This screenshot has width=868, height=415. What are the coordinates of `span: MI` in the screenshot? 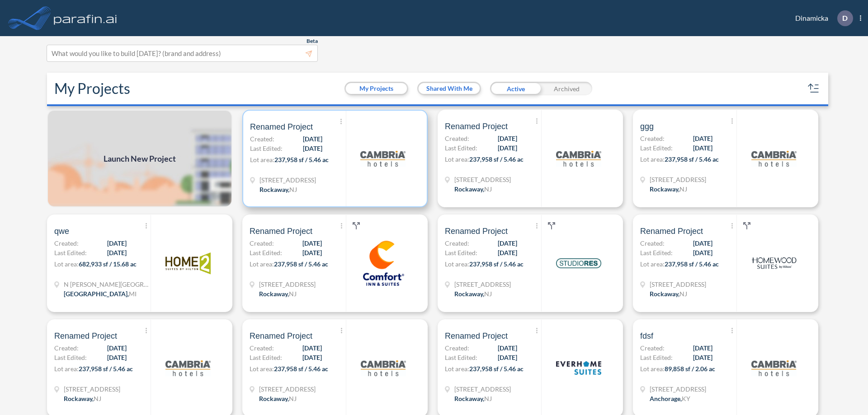 It's located at (133, 293).